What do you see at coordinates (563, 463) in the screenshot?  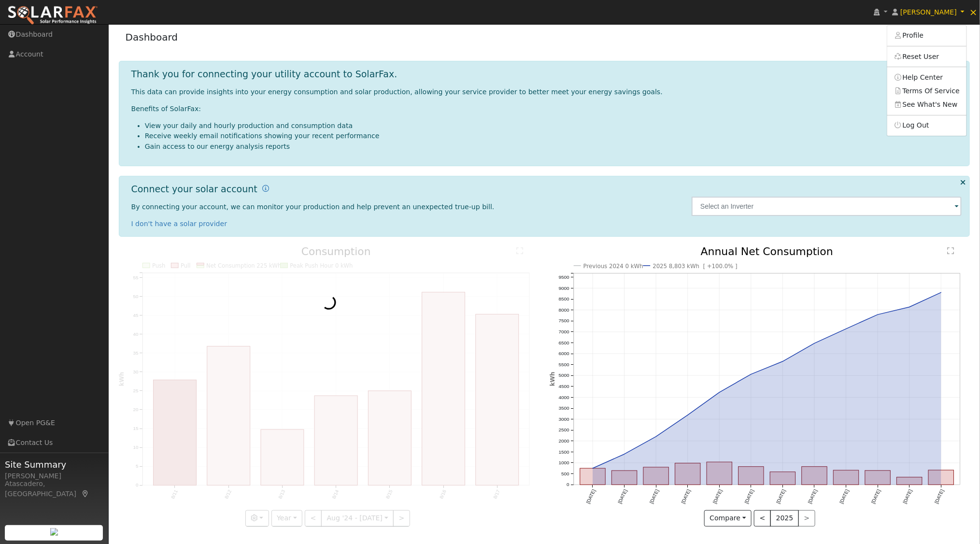 I see `text: 1000` at bounding box center [563, 463].